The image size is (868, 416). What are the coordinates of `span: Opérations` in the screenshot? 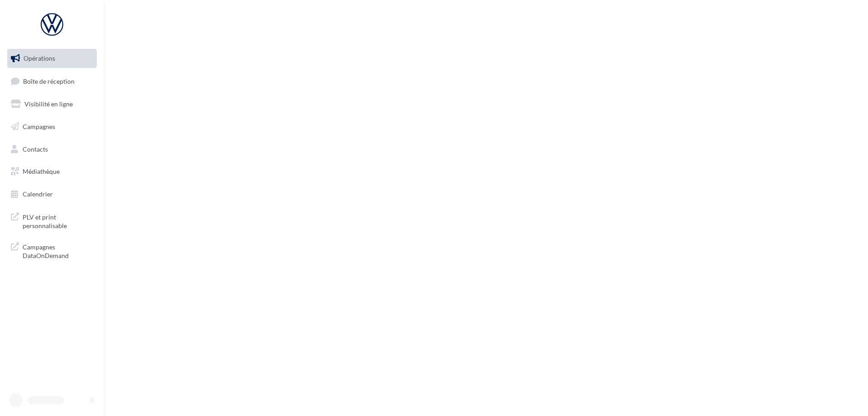 It's located at (39, 58).